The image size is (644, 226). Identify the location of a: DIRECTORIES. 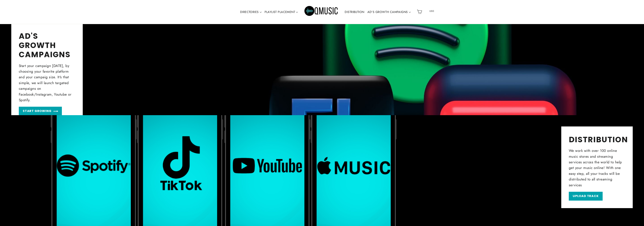
(251, 12).